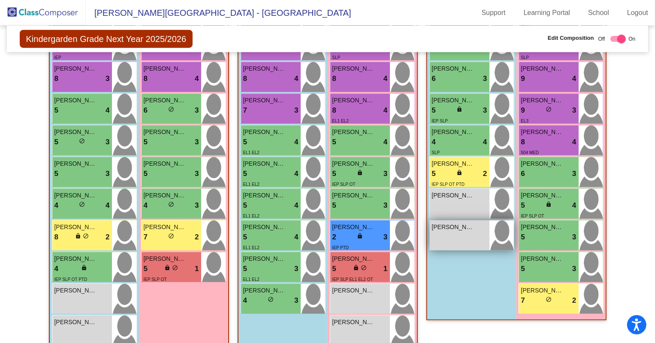 This screenshot has height=343, width=655. I want to click on span: 9, so click(523, 111).